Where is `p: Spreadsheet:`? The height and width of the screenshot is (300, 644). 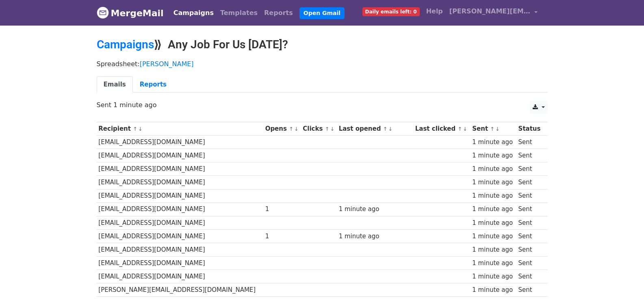
p: Spreadsheet: is located at coordinates (322, 64).